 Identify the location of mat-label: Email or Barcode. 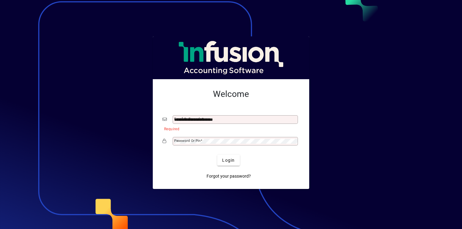
(188, 119).